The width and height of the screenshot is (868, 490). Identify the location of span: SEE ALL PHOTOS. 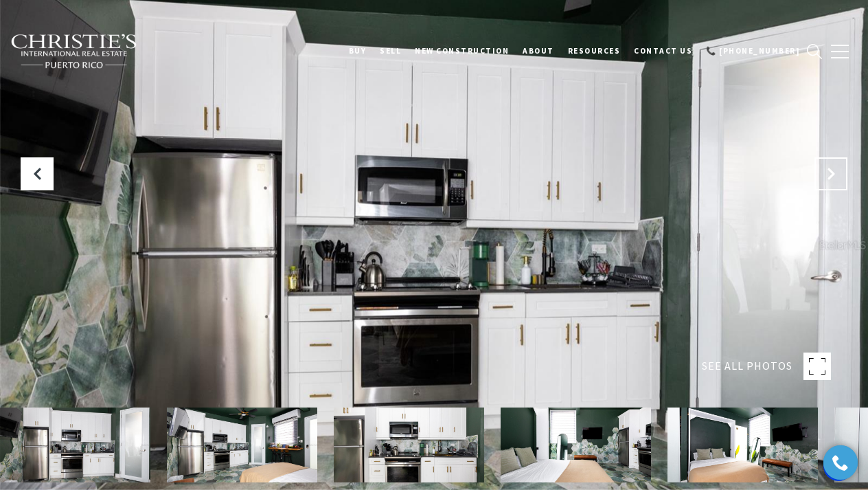
(747, 367).